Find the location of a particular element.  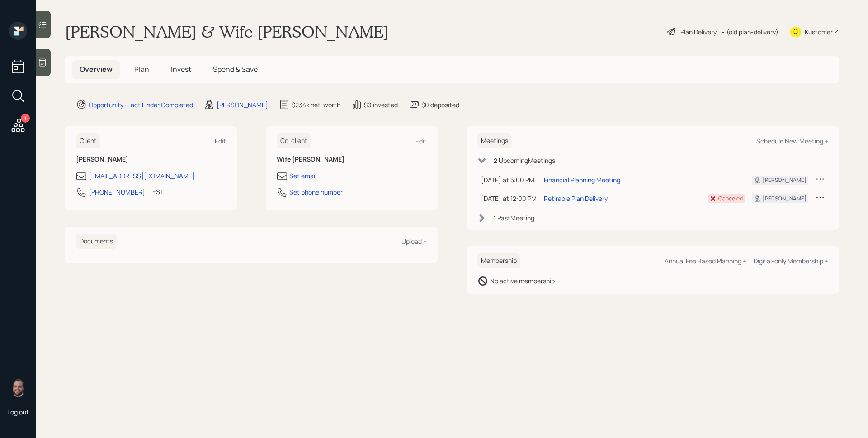

span: Overview is located at coordinates (96, 69).